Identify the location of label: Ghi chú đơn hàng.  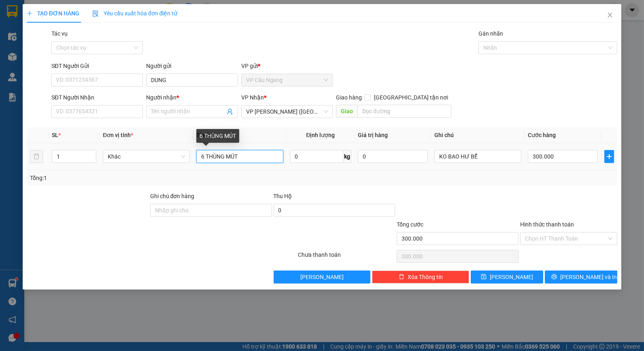
(173, 196).